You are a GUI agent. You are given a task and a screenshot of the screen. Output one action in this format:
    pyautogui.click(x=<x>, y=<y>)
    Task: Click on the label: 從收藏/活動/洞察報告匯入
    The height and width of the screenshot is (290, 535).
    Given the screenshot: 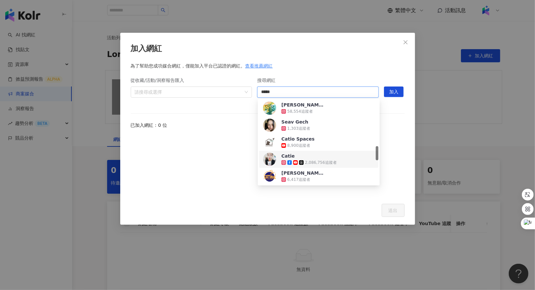 What is the action you would take?
    pyautogui.click(x=160, y=80)
    